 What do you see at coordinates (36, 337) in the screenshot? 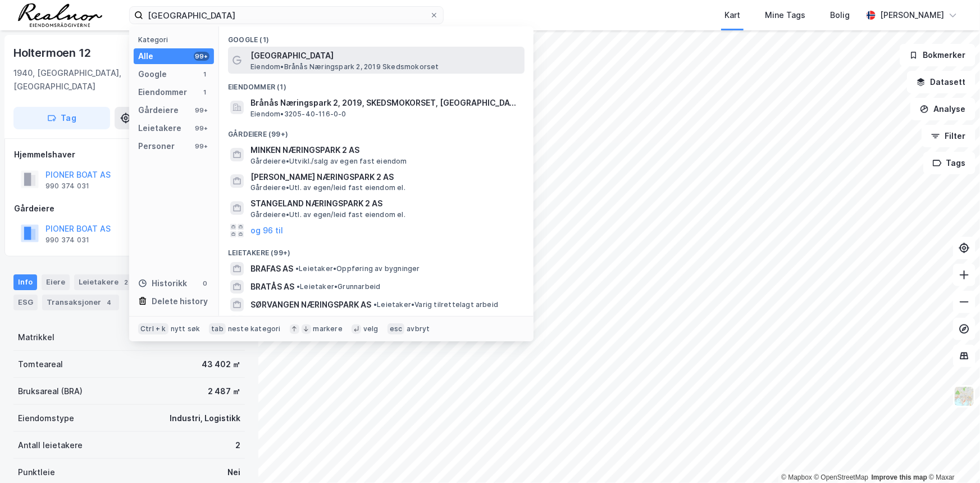
I see `div: Matrikkel` at bounding box center [36, 337].